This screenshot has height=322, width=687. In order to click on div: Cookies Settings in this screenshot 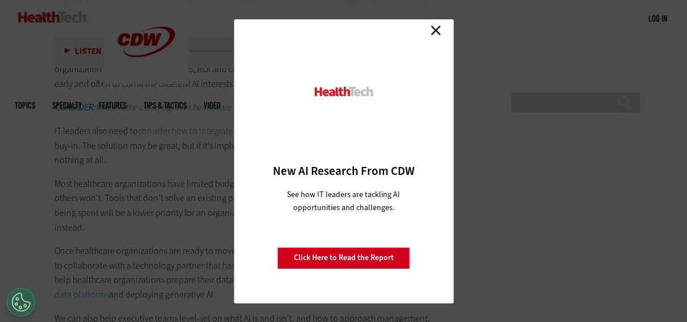, I will do `click(21, 302)`.